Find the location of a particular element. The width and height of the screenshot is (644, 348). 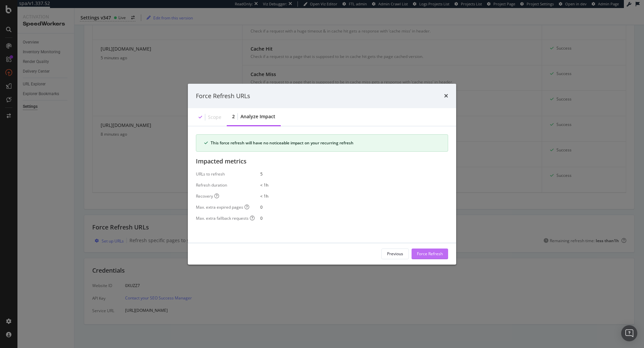

div: 5 is located at coordinates (354, 174).